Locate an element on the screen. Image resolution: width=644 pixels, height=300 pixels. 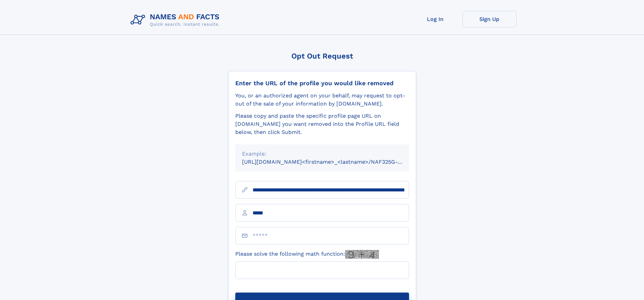
a: Log In is located at coordinates (436, 19).